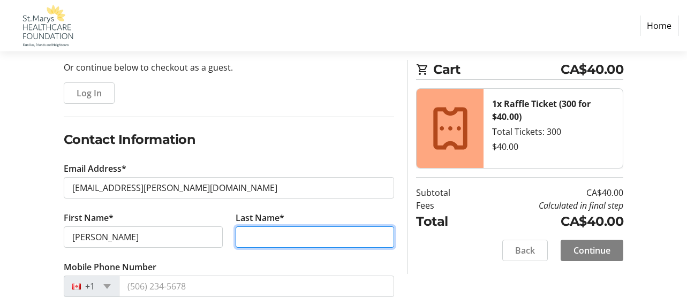  What do you see at coordinates (260, 218) in the screenshot?
I see `label: Last Name*` at bounding box center [260, 218].